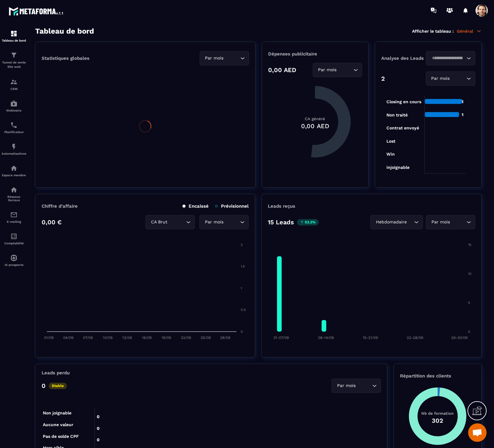  What do you see at coordinates (391, 222) in the screenshot?
I see `span: Hebdomadaire` at bounding box center [391, 222].